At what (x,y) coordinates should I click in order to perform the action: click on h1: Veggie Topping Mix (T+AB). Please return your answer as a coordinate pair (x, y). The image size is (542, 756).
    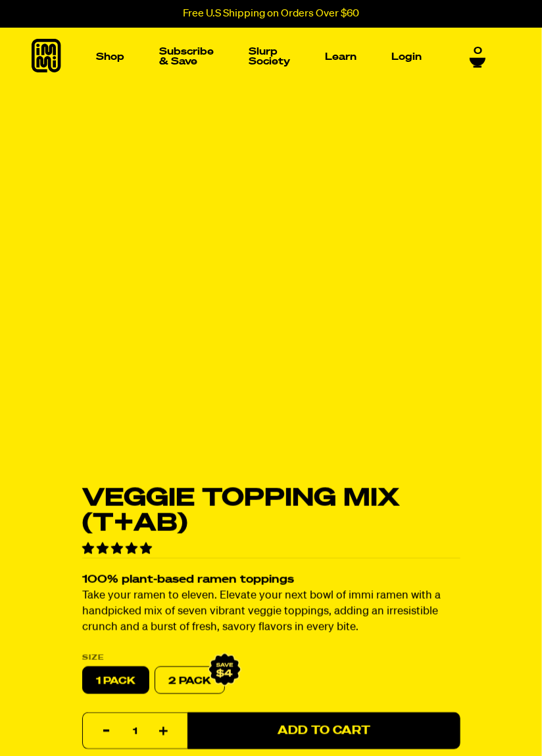
    Looking at the image, I should click on (271, 511).